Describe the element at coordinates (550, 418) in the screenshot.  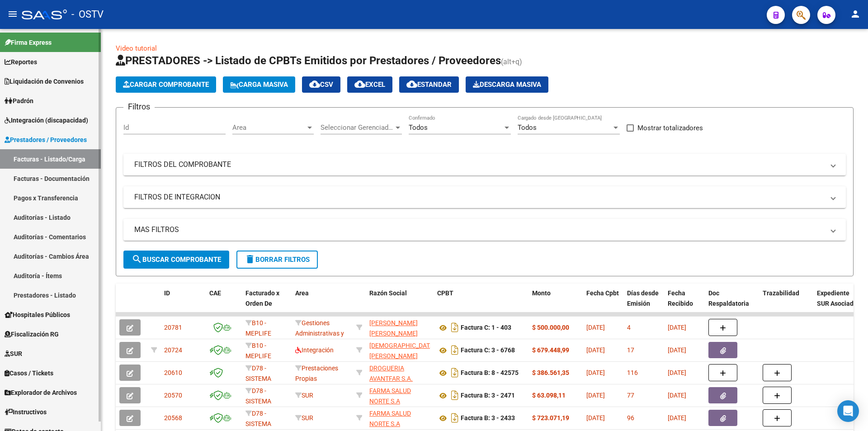
I see `strong: $ 723.071,19` at that location.